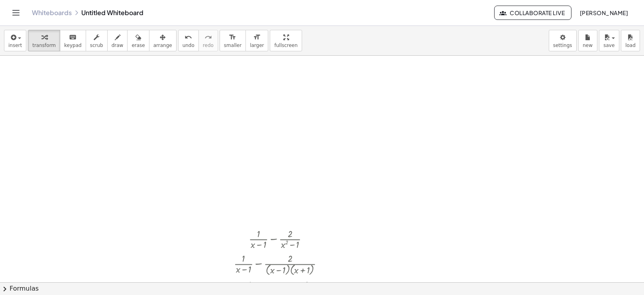 The width and height of the screenshot is (644, 295). What do you see at coordinates (118, 46) in the screenshot?
I see `span: draw` at bounding box center [118, 46].